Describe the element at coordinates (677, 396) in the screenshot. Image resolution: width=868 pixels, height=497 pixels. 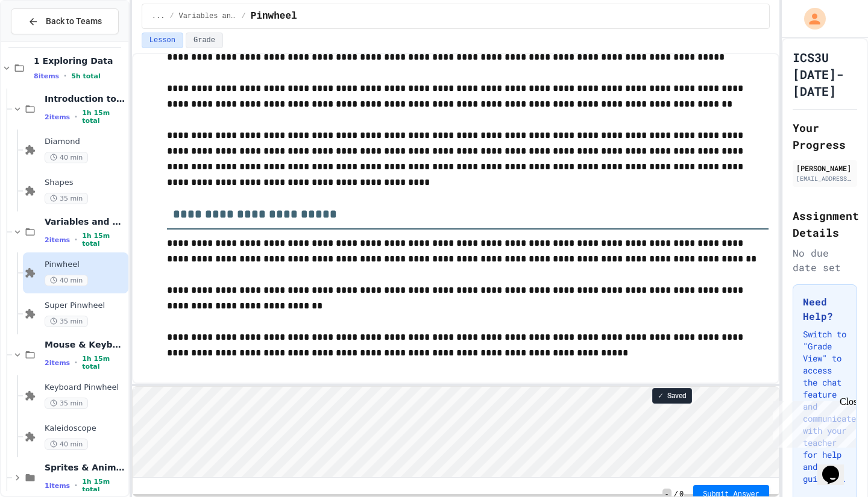
I see `span: Saved` at that location.